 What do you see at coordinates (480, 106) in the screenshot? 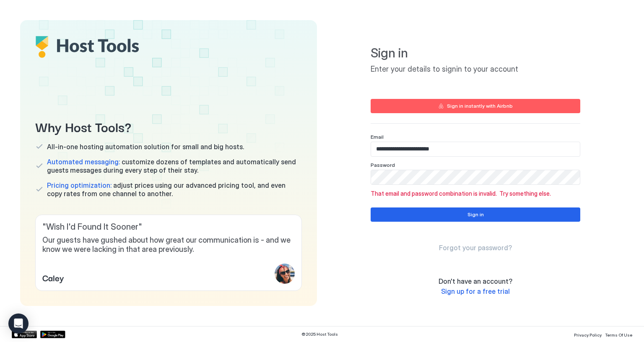
I see `div: Sign in instantly with Airbnb` at bounding box center [480, 106].